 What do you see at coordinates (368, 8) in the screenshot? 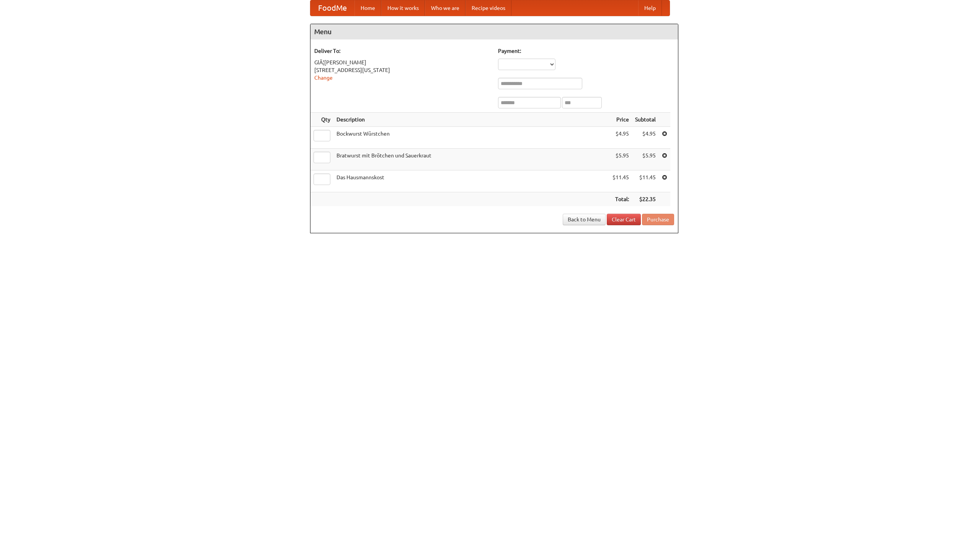
I see `a: Home` at bounding box center [368, 8].